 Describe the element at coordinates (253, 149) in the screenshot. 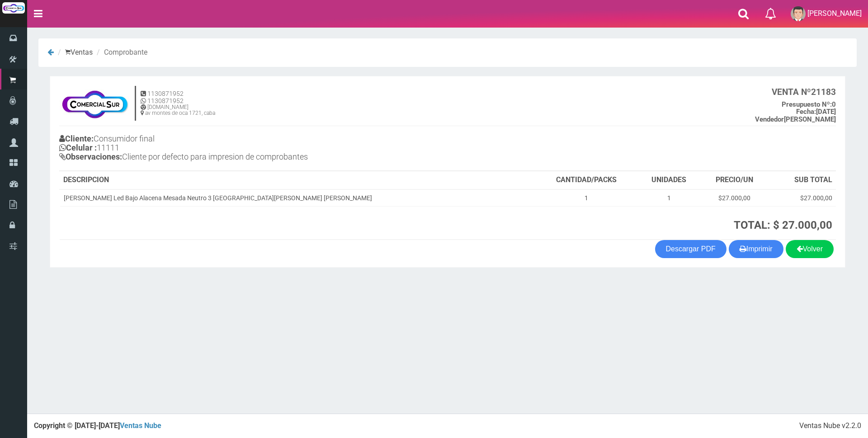

I see `h4: Consumidor final 11111 Cliente por defecto para impresion de comprobantes` at that location.